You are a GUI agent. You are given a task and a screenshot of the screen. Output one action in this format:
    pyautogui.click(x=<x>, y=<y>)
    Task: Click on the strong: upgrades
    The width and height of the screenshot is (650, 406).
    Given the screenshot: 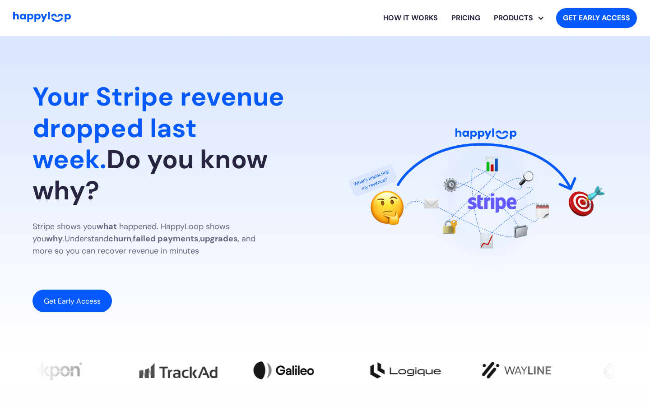 What is the action you would take?
    pyautogui.click(x=219, y=239)
    